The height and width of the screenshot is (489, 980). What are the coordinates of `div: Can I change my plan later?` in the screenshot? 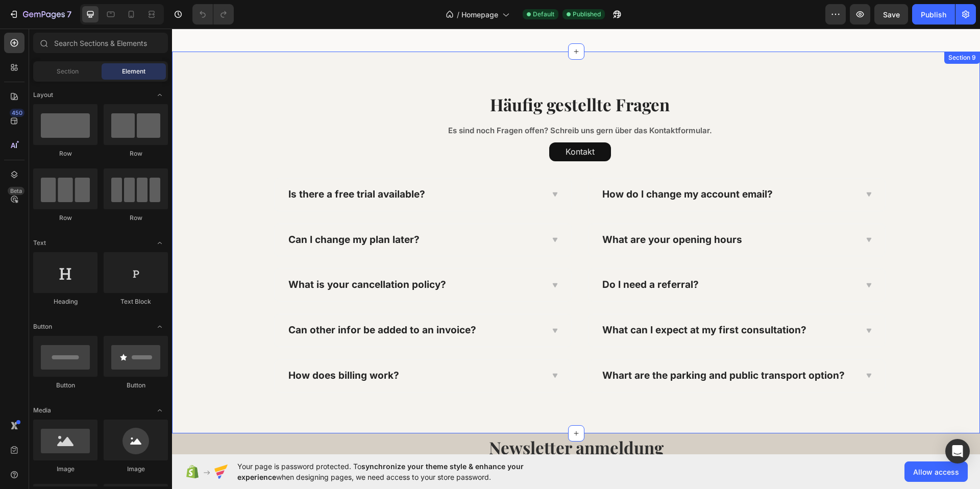 It's located at (181, 211).